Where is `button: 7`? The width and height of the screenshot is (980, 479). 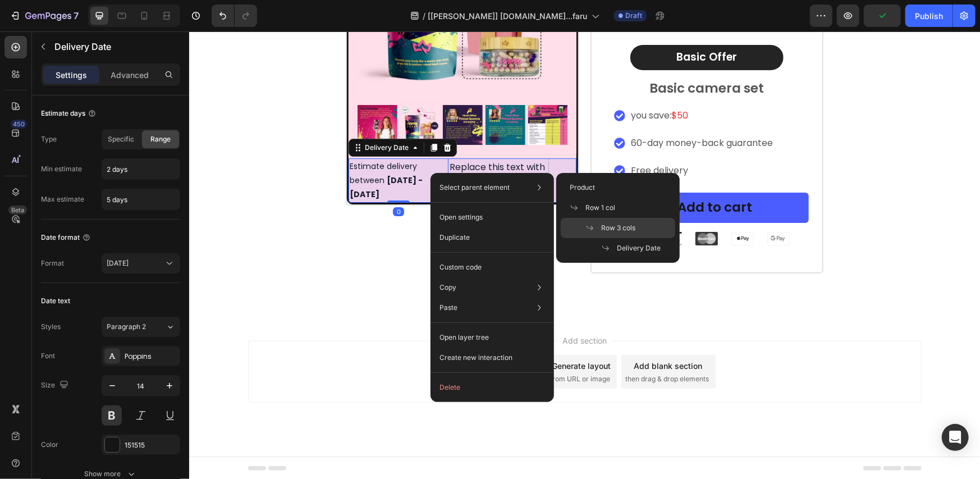 button: 7 is located at coordinates (44, 16).